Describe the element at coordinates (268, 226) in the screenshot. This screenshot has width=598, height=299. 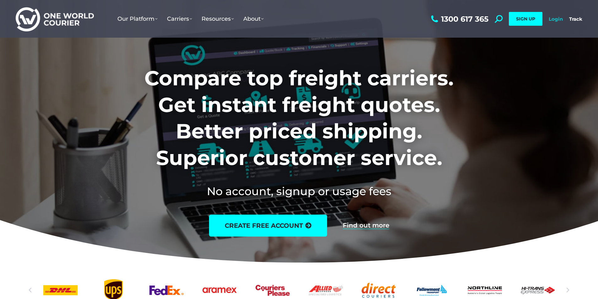
I see `a: create free account` at that location.